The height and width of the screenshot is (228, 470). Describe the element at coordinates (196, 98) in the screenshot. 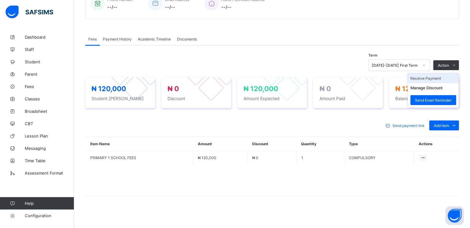

I see `span: Discount` at that location.